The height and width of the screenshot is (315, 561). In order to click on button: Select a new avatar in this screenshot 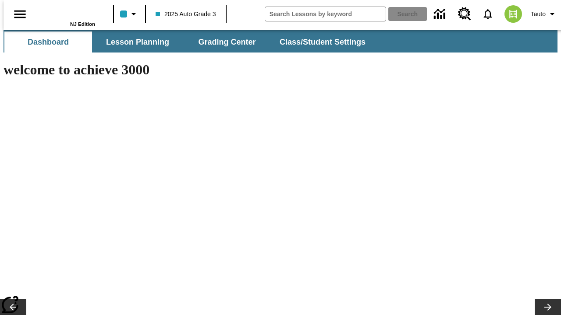, I will do `click(513, 14)`.